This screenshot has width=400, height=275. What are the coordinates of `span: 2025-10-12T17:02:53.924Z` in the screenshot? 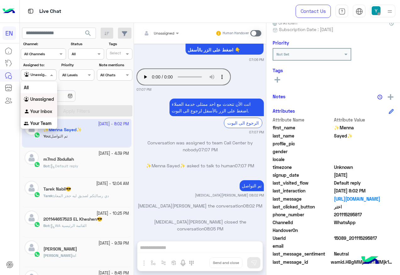 It's located at (364, 191).